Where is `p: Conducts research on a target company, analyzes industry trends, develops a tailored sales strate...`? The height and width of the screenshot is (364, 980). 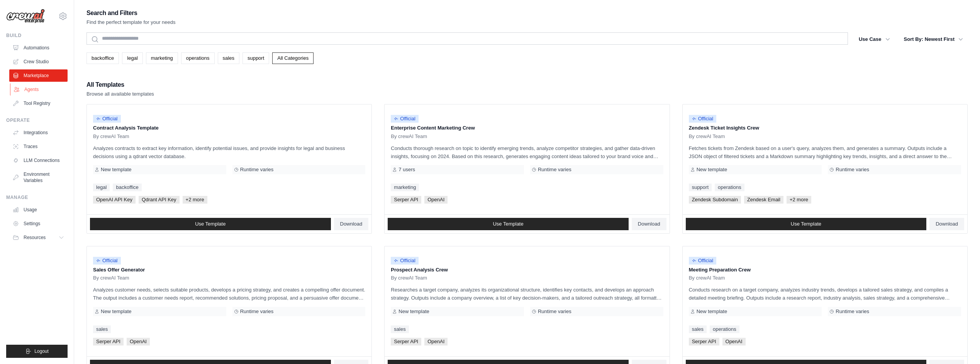 p: Conducts research on a target company, analyzes industry trends, develops a tailored sales strate... is located at coordinates (825, 294).